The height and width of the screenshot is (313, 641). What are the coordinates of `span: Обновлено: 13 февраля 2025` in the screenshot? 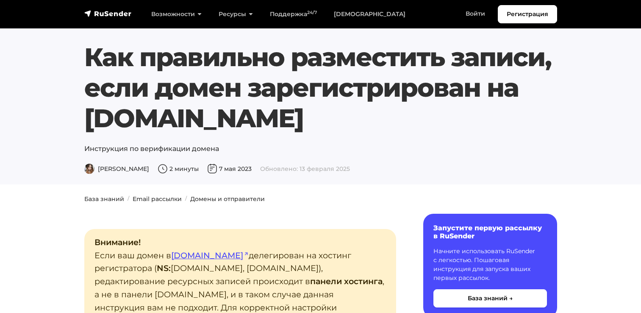 It's located at (305, 169).